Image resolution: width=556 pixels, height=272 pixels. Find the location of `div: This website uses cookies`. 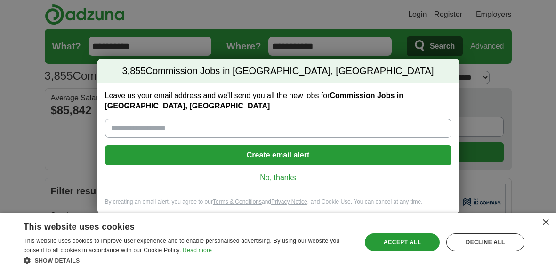

div: This website uses cookies is located at coordinates (176, 225).